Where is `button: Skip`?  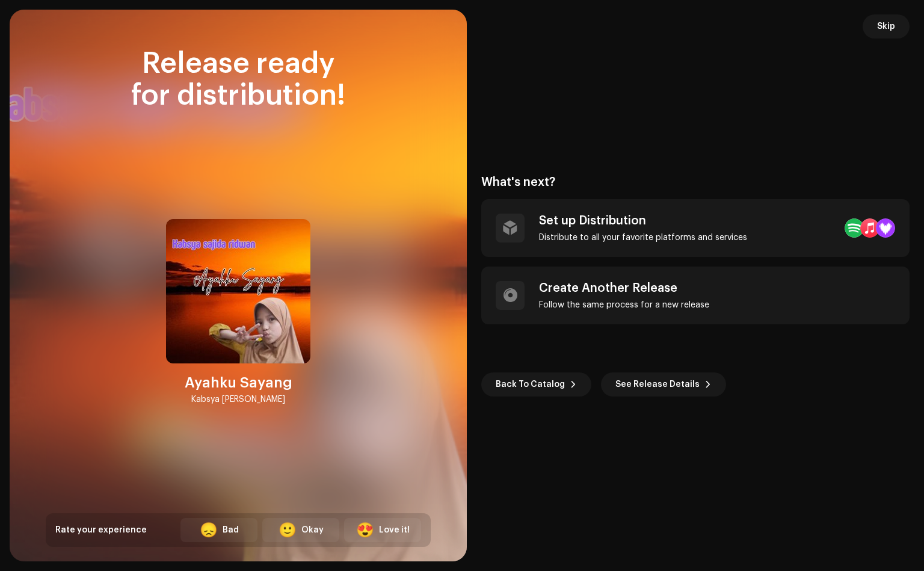
button: Skip is located at coordinates (886, 26).